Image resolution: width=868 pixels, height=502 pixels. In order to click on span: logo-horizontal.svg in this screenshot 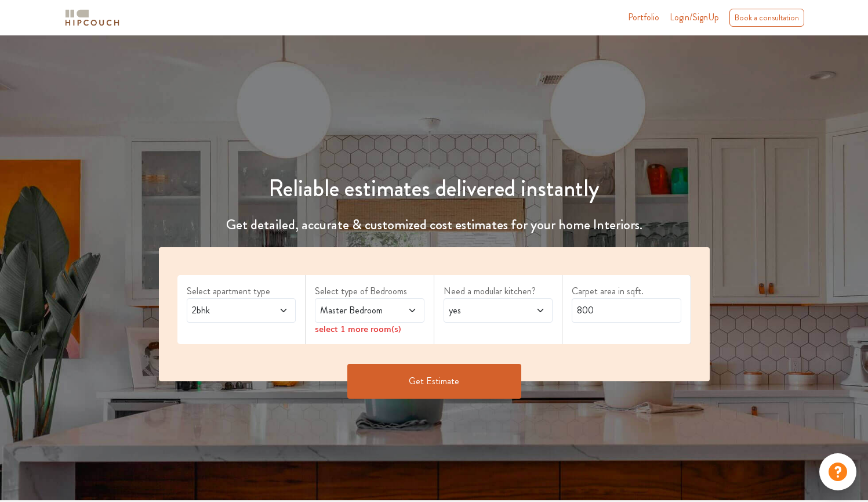, I will do `click(92, 17)`.